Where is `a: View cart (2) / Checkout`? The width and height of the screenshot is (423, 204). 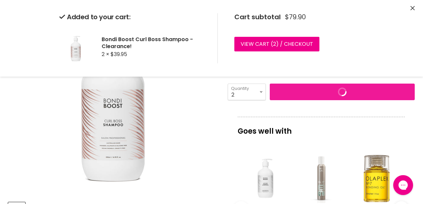 a: View cart (2) / Checkout is located at coordinates (277, 44).